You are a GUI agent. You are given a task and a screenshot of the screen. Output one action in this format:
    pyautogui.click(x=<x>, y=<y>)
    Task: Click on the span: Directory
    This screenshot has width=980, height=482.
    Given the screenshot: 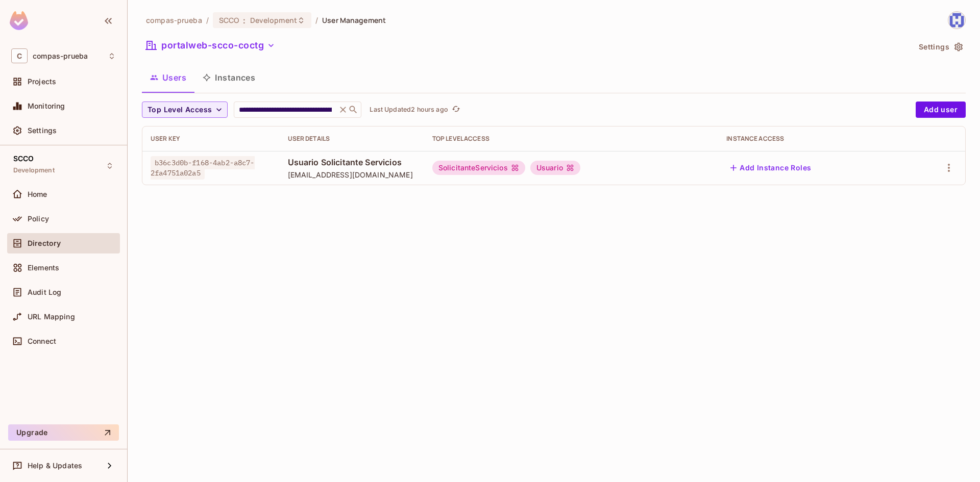 What is the action you would take?
    pyautogui.click(x=44, y=243)
    